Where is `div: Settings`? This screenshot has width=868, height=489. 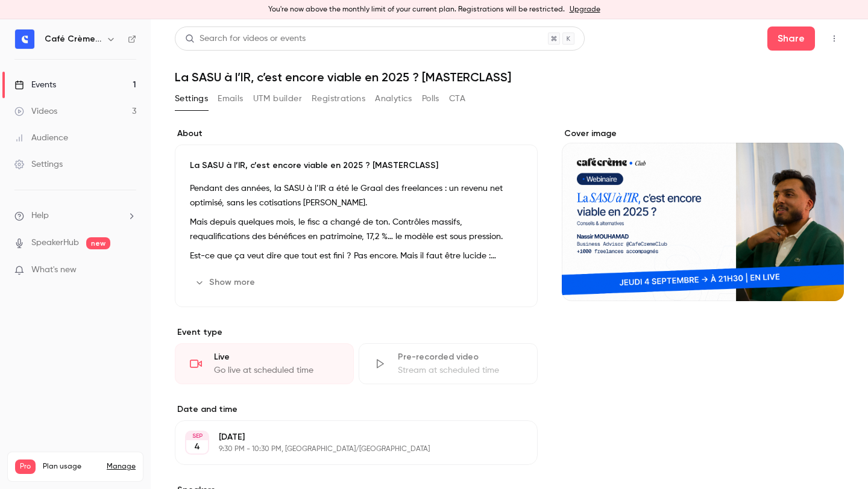 div: Settings is located at coordinates (38, 164).